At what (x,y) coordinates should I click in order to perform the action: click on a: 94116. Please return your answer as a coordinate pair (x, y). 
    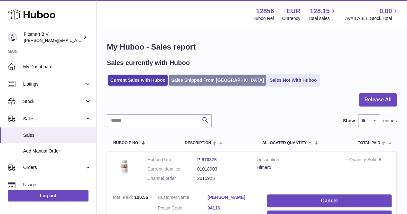
    Looking at the image, I should click on (232, 208).